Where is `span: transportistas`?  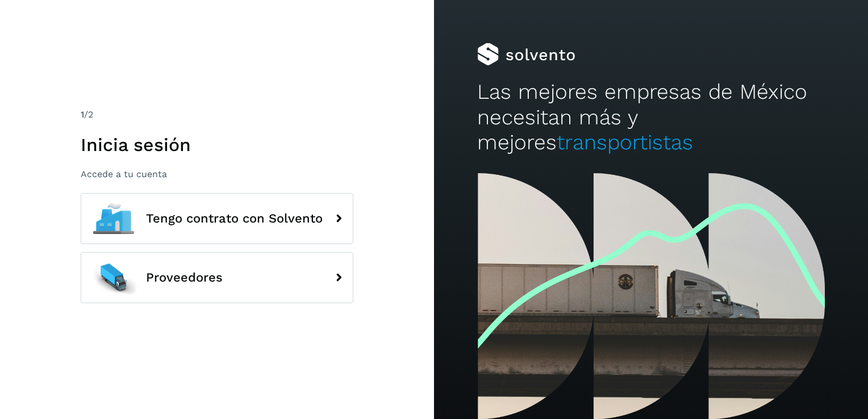
span: transportistas is located at coordinates (625, 142).